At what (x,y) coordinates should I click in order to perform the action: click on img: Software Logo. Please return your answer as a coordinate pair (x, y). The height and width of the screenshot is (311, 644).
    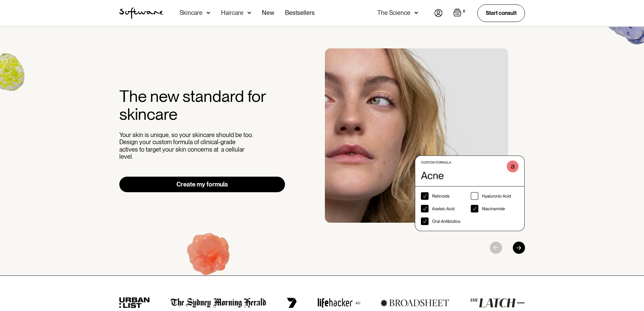
    Looking at the image, I should click on (141, 13).